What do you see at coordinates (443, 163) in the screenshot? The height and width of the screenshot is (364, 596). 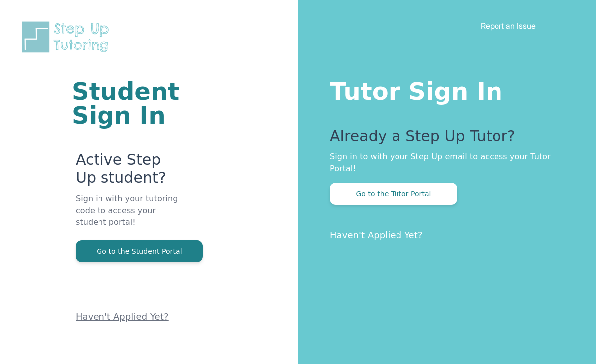 I see `p: Sign in to with your Step Up email to access your Tutor Portal!` at bounding box center [443, 163].